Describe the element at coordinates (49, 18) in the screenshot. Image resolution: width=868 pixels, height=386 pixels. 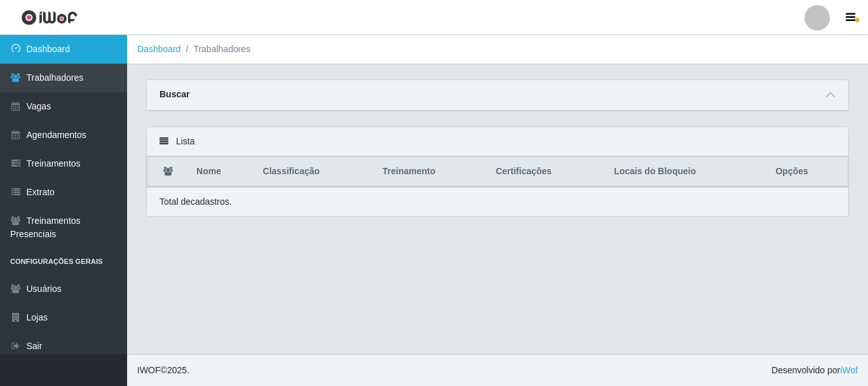
I see `img: CoreUI Logo` at that location.